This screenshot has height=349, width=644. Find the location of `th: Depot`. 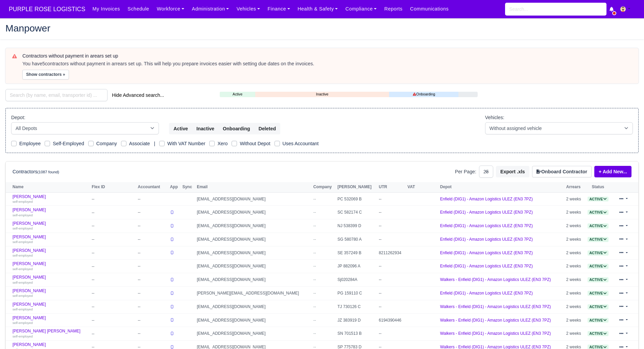

th: Depot is located at coordinates (502, 187).